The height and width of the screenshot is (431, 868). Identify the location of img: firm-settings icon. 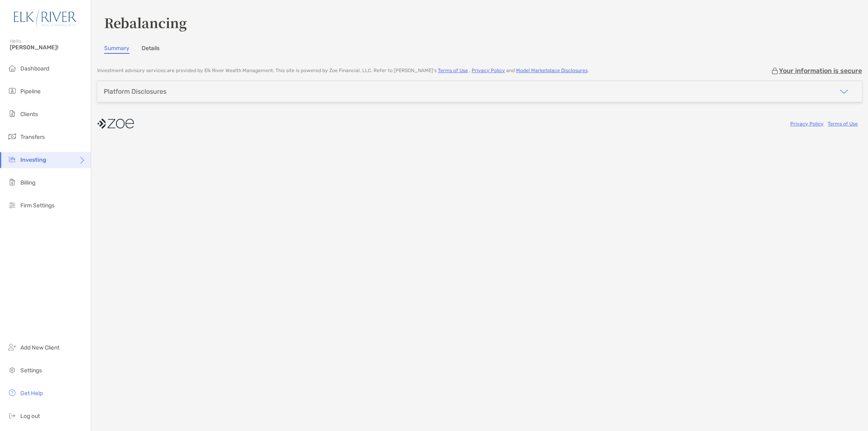
(12, 205).